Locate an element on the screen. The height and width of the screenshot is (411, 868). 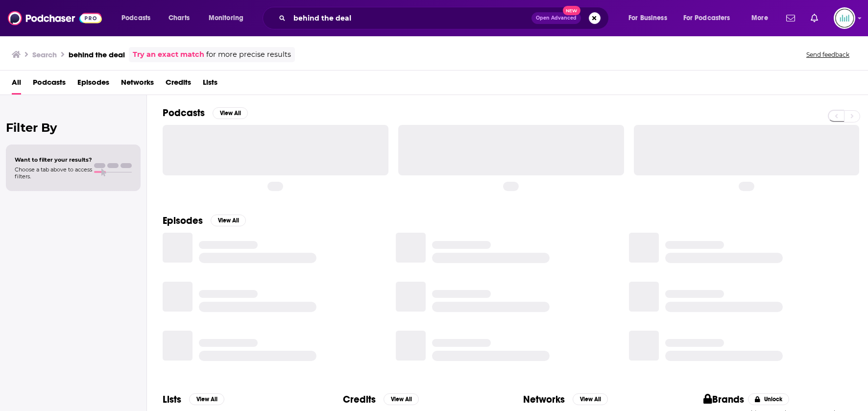
img: Podchaser - Follow, Share and Rate Podcasts is located at coordinates (55, 18).